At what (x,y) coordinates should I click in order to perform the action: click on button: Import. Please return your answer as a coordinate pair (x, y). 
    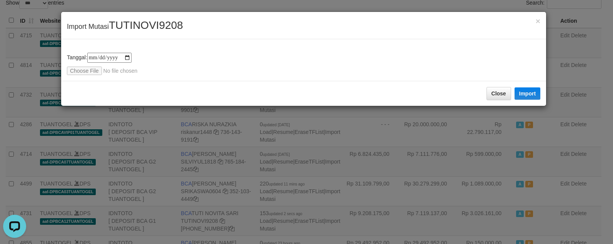
    Looking at the image, I should click on (528, 93).